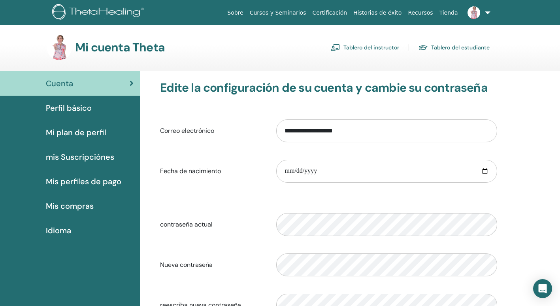 The width and height of the screenshot is (560, 306). Describe the element at coordinates (364, 47) in the screenshot. I see `a: Tablero del instructor` at that location.